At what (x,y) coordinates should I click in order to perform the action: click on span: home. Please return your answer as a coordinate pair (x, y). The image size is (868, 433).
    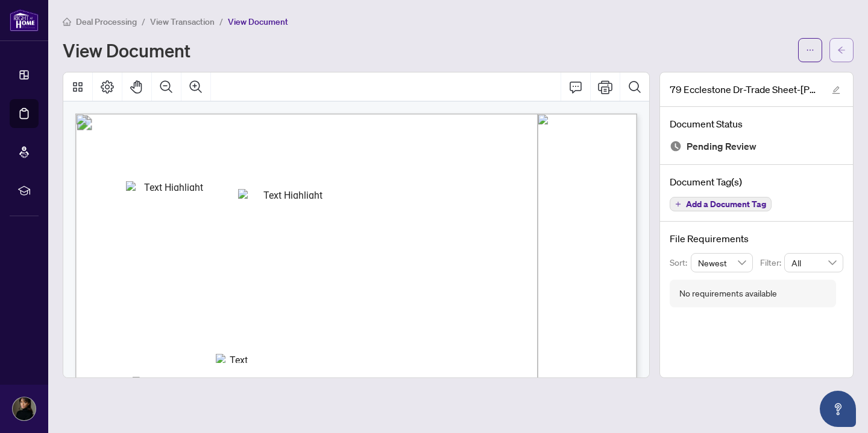
    Looking at the image, I should click on (67, 22).